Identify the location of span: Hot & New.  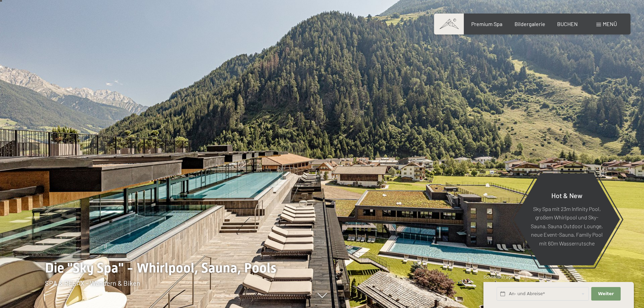
(566, 195).